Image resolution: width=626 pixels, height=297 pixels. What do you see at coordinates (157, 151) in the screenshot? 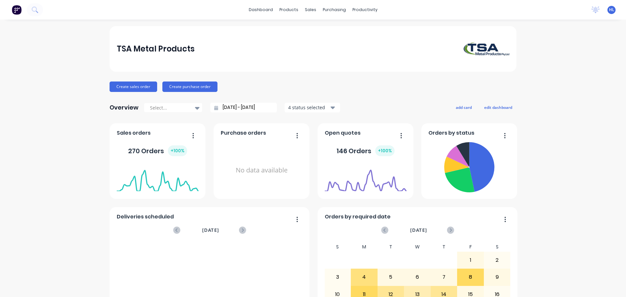
I see `div: 270 Orders` at bounding box center [157, 151].